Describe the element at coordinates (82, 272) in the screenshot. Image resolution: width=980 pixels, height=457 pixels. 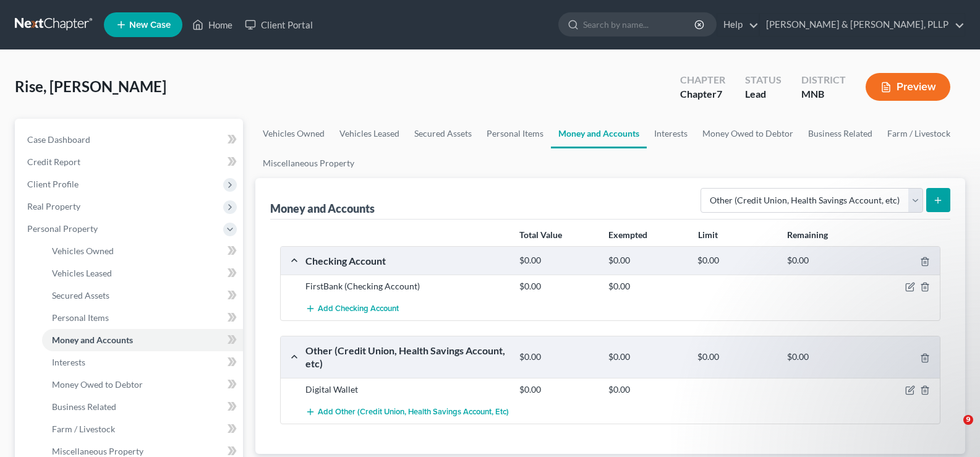
I see `span: Vehicles Leased` at that location.